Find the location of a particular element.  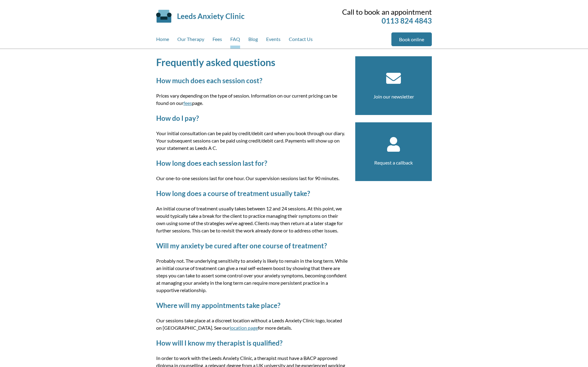

a: Events is located at coordinates (273, 41).